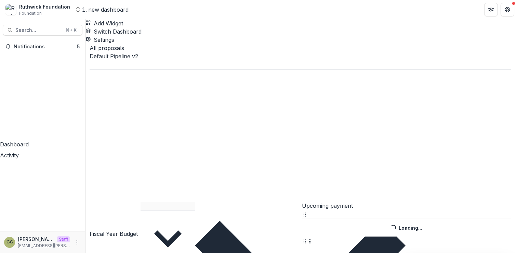 Image resolution: width=517 pixels, height=253 pixels. Describe the element at coordinates (63, 239) in the screenshot. I see `p: Staff` at that location.